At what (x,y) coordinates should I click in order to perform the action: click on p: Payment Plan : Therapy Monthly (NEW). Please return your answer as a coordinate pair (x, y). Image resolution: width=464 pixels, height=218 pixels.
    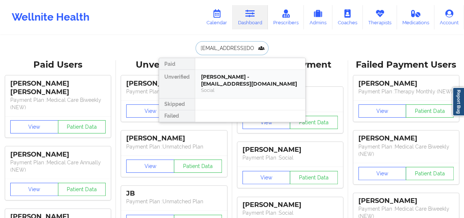
    Looking at the image, I should click on (406, 91).